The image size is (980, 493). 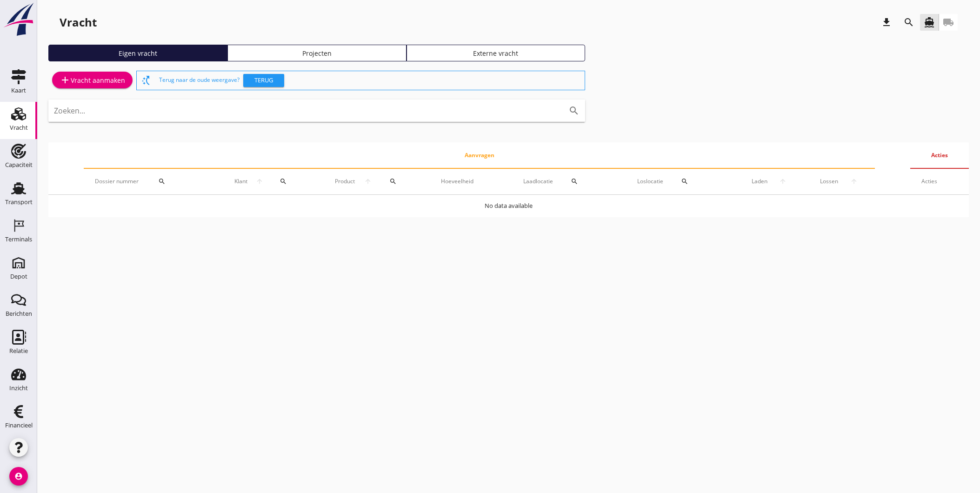 I want to click on div: Terminals, so click(x=18, y=239).